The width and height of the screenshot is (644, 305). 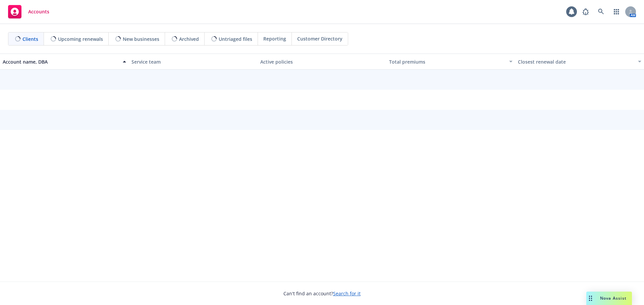 I want to click on button: Total premiums, so click(x=451, y=62).